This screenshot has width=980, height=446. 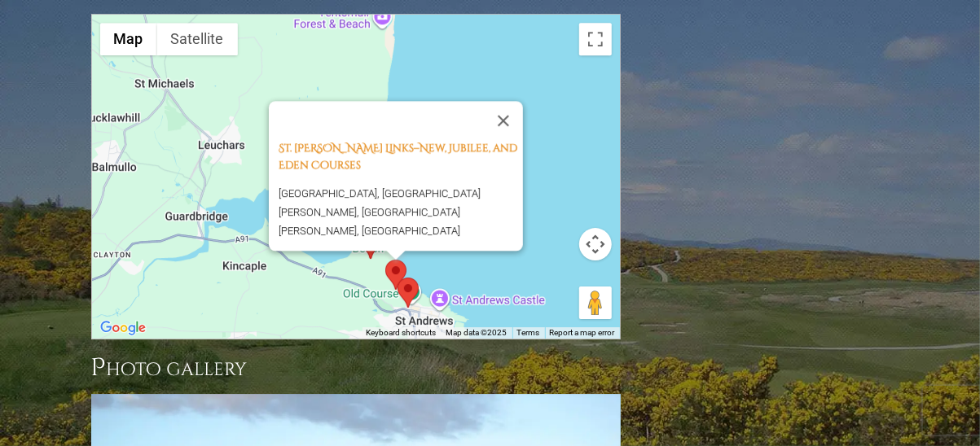 What do you see at coordinates (503, 120) in the screenshot?
I see `button: Close` at bounding box center [503, 120].